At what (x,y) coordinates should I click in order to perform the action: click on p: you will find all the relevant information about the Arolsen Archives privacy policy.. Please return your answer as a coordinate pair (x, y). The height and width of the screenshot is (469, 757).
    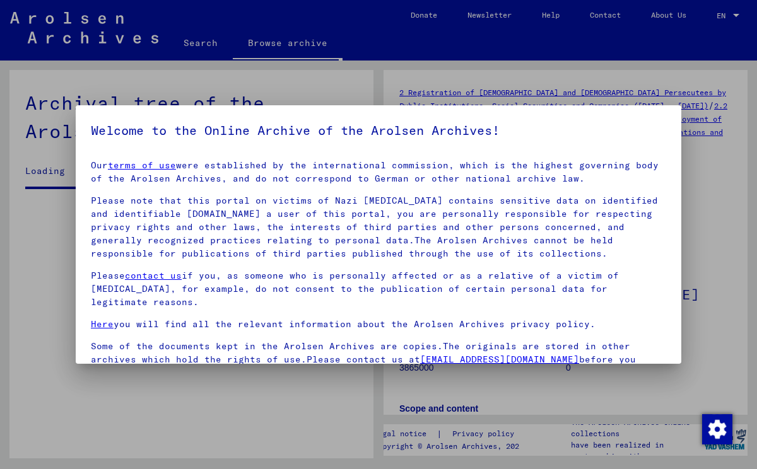
    Looking at the image, I should click on (378, 324).